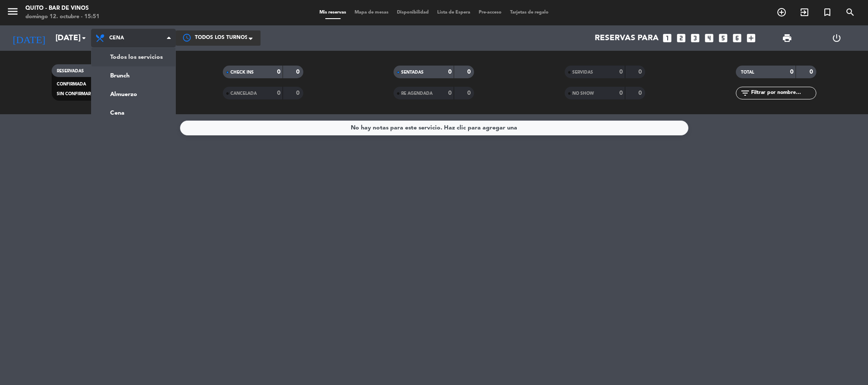 Image resolution: width=868 pixels, height=385 pixels. Describe the element at coordinates (13, 13) in the screenshot. I see `button: menu` at that location.